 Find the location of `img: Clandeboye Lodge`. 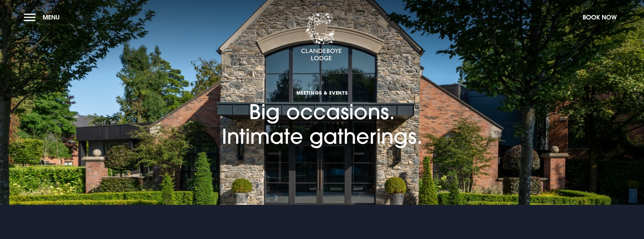

img: Clandeboye Lodge is located at coordinates (322, 37).